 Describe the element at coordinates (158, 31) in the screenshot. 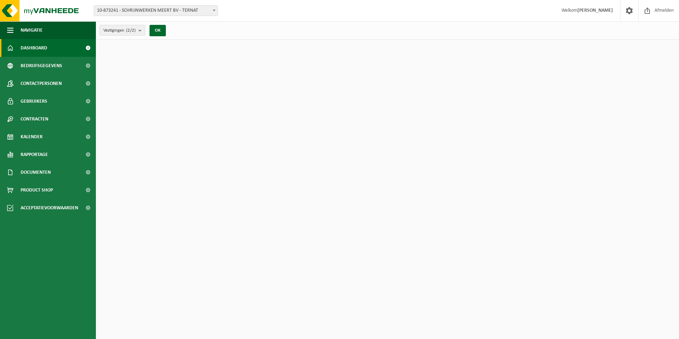

I see `button: OK` at that location.